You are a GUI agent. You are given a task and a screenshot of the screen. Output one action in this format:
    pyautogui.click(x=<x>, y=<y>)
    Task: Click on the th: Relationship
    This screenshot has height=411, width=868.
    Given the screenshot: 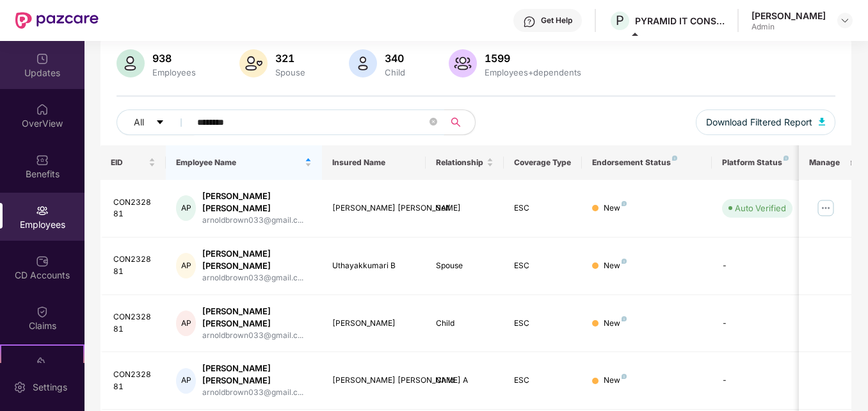 What is the action you would take?
    pyautogui.click(x=465, y=163)
    